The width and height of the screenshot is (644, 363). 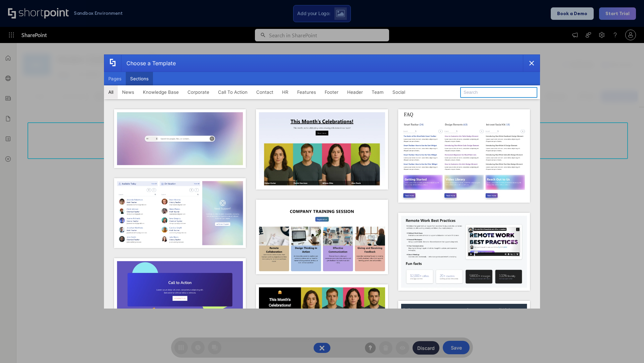 What do you see at coordinates (322, 181) in the screenshot?
I see `div: template selector` at bounding box center [322, 181].